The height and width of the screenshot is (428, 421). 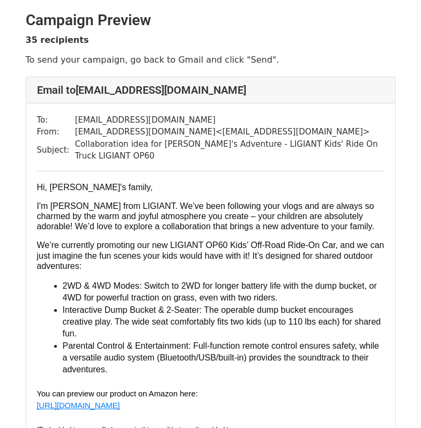 What do you see at coordinates (117, 394) in the screenshot?
I see `span: You can preview our product on Amazon here:` at bounding box center [117, 394].